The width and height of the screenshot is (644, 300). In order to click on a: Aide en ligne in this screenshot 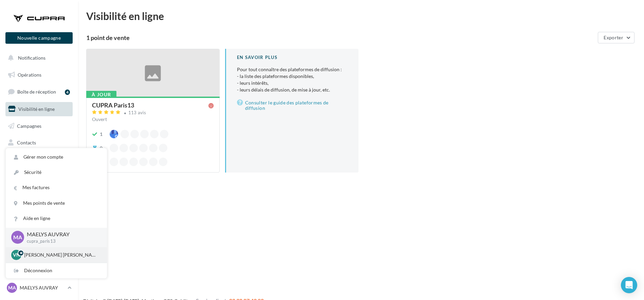, I will do `click(56, 218)`.